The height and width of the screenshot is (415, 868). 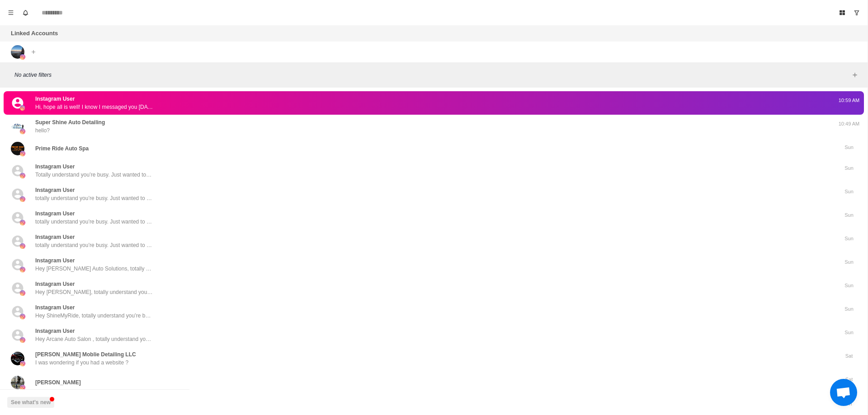 I want to click on p: Hey Arcane Auto Salon , totally understand you’re busy. Just wanted to follow up would you be ope..., so click(x=94, y=339).